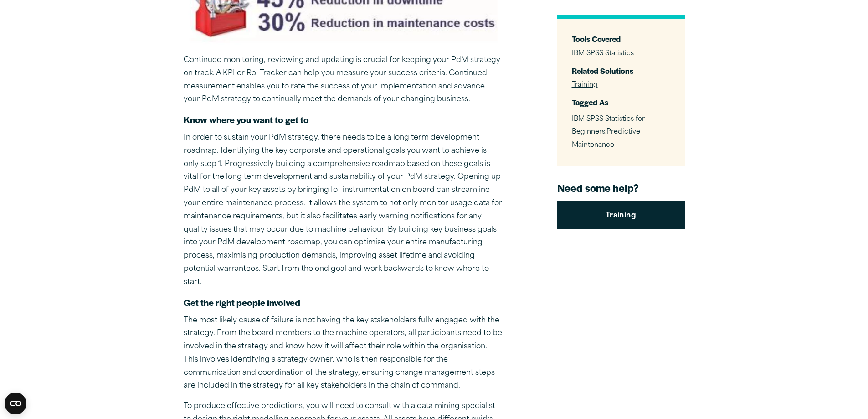 The width and height of the screenshot is (868, 419). What do you see at coordinates (343, 210) in the screenshot?
I see `p: In order to sustain your PdM strategy, there needs to be a long term development roadmap. Identif...` at bounding box center [343, 210].